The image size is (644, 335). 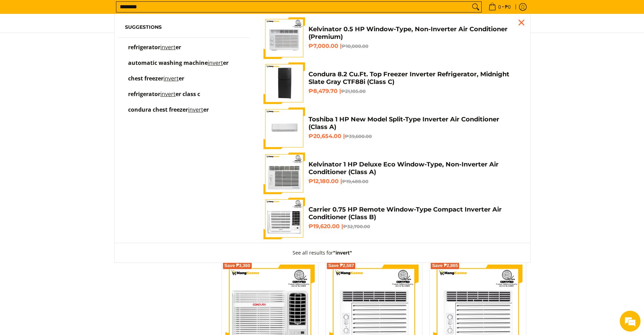 I want to click on a: refrigerator inverter class c, so click(x=184, y=97).